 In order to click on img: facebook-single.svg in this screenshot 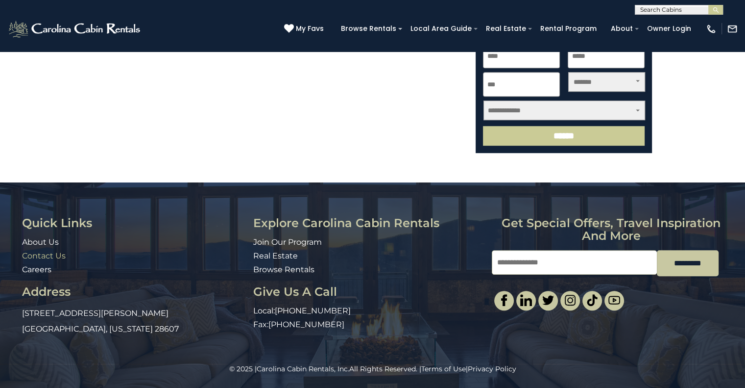, I will do `click(504, 300)`.